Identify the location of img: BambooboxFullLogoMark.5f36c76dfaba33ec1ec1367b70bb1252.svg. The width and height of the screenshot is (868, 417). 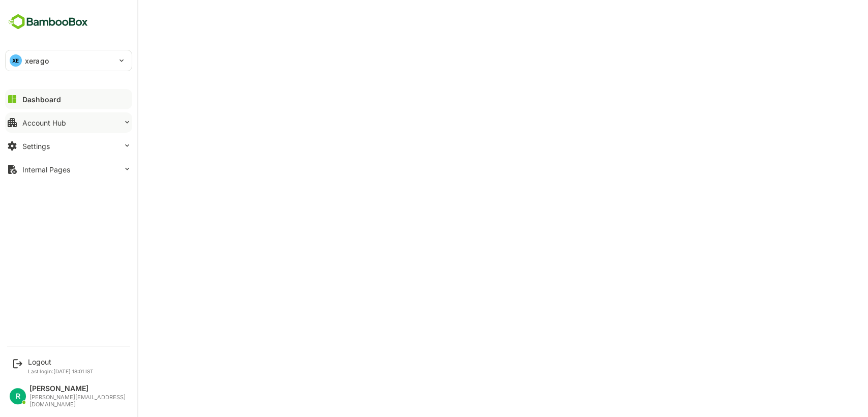
(48, 22).